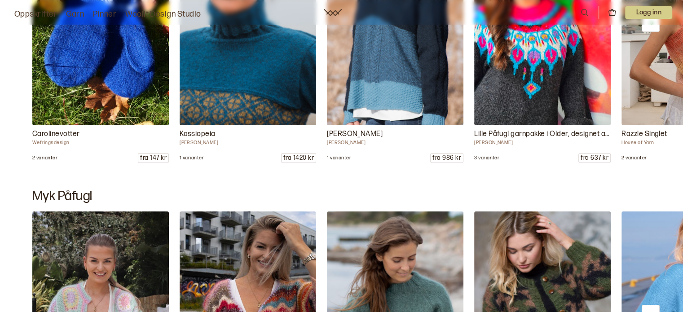  I want to click on h2: Myk Påfugl, so click(341, 196).